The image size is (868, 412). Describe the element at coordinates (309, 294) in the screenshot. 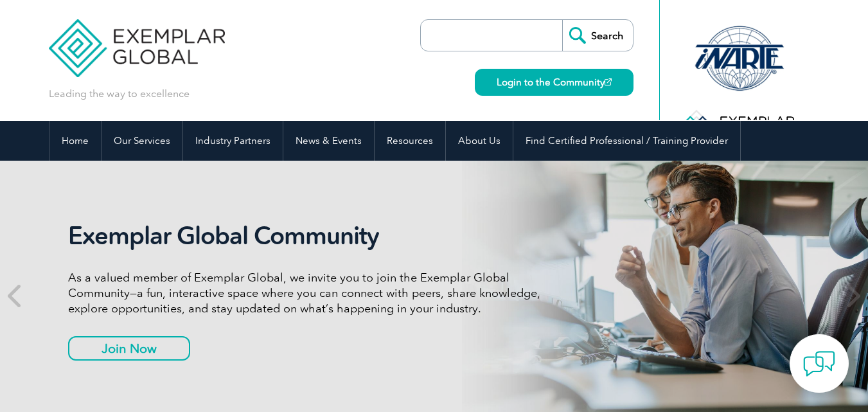

I see `p: As a valued member of Exemplar Global, we invite you to join the Exemplar Global Community—a fun,...` at that location.